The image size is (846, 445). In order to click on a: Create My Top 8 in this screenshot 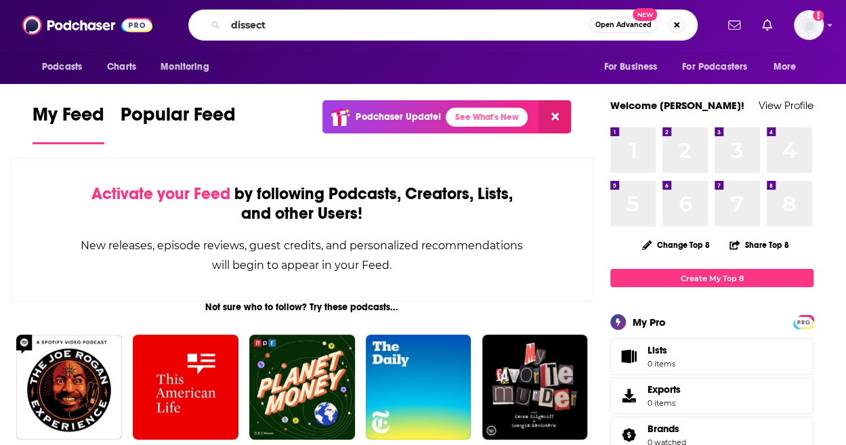, I will do `click(712, 278)`.